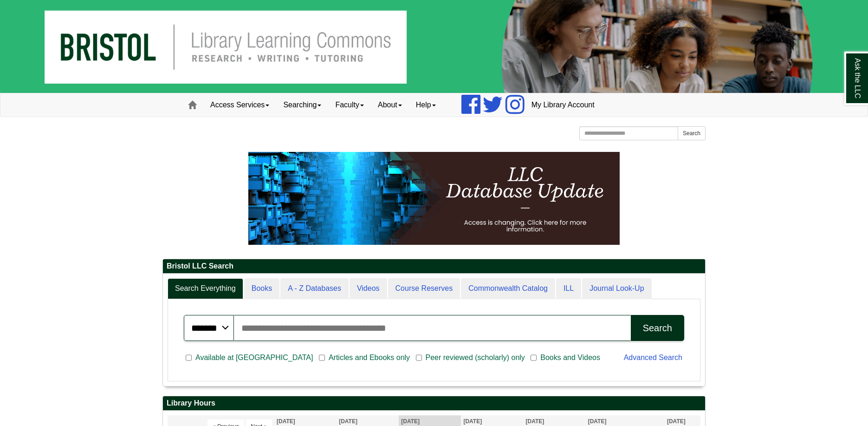  I want to click on span: Peer reviewed (scholarly) only, so click(475, 358).